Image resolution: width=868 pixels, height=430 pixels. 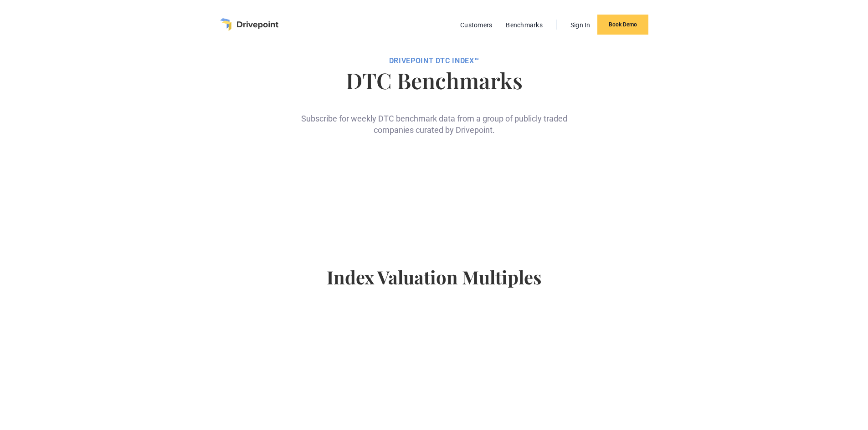 I want to click on a: Customers, so click(x=476, y=25).